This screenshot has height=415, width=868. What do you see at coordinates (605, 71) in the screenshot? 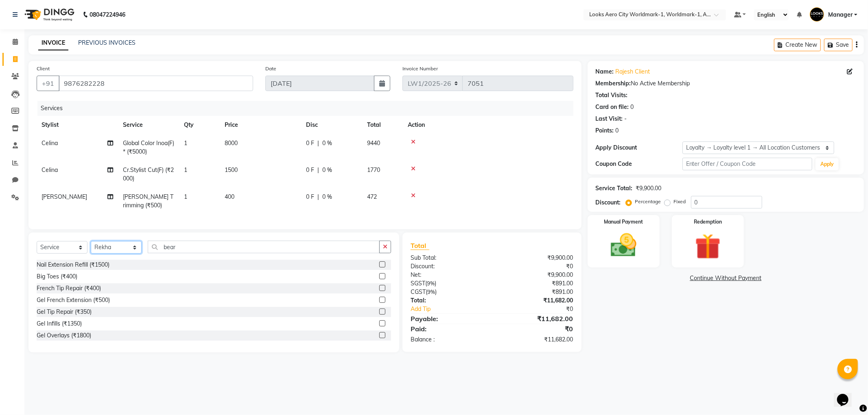
I see `div: Name:` at bounding box center [605, 71].